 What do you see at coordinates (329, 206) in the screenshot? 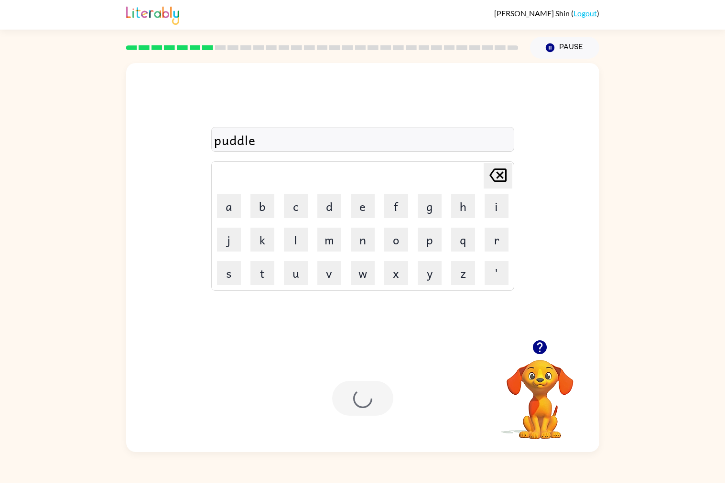
I see `button: d` at bounding box center [329, 206].